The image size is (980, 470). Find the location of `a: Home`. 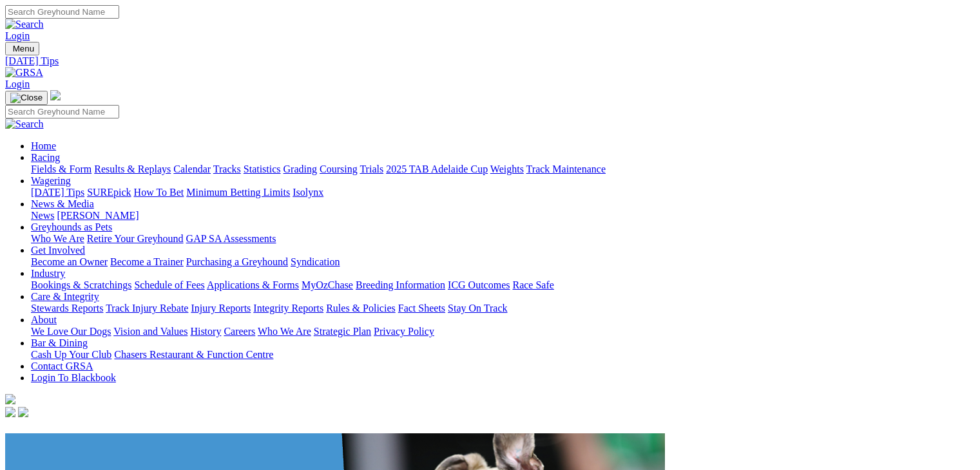

a: Home is located at coordinates (43, 145).